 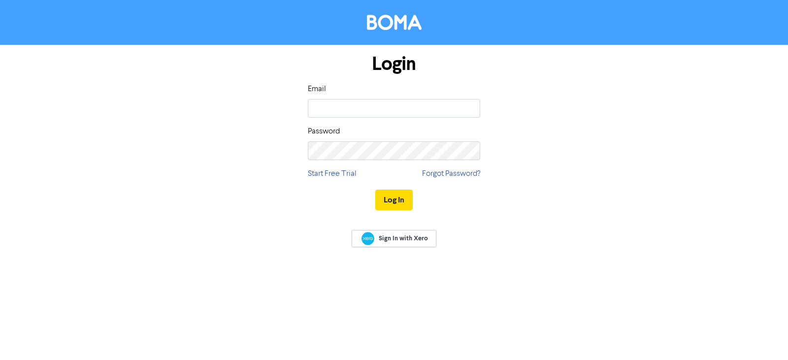 What do you see at coordinates (451, 174) in the screenshot?
I see `a: Forgot Password?` at bounding box center [451, 174].